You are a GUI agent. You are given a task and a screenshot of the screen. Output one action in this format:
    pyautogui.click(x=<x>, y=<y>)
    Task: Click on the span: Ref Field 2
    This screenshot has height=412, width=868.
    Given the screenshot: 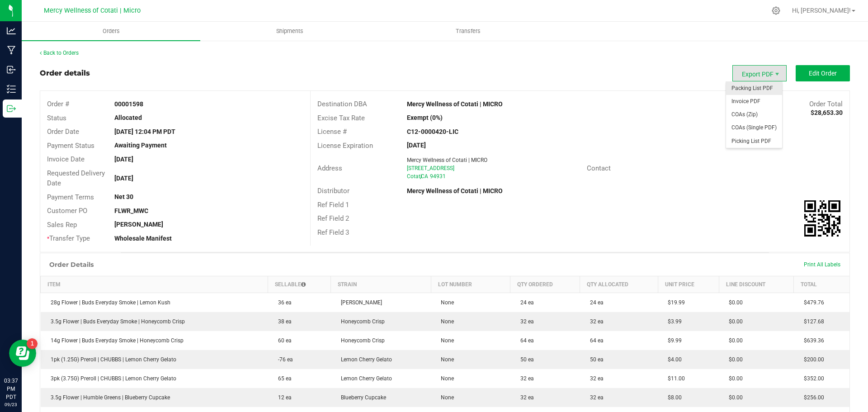 What is the action you would take?
    pyautogui.click(x=333, y=218)
    